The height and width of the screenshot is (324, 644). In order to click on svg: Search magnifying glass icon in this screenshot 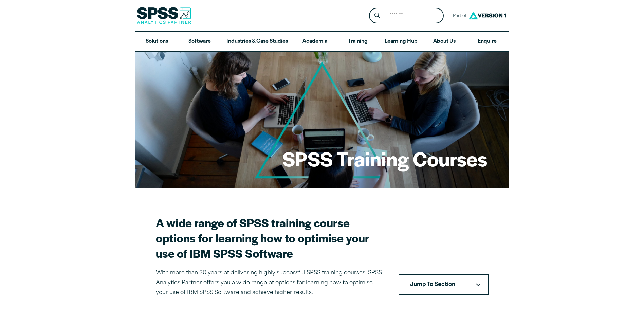, I will do `click(377, 15)`.